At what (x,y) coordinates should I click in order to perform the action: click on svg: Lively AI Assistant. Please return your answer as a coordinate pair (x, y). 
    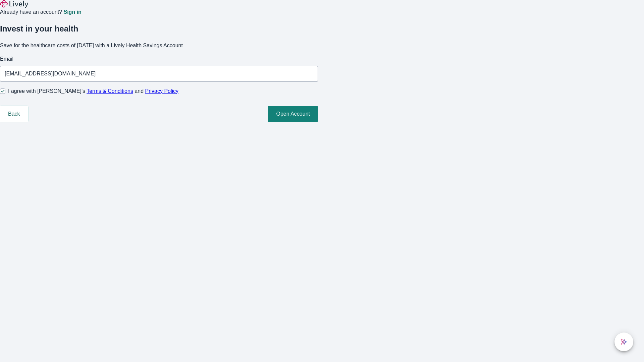
    Looking at the image, I should click on (624, 342).